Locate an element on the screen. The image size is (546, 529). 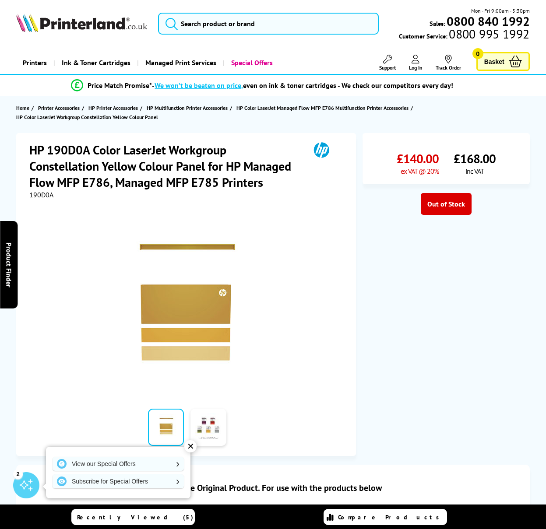
a: Recently Viewed (5) is located at coordinates (133, 517).